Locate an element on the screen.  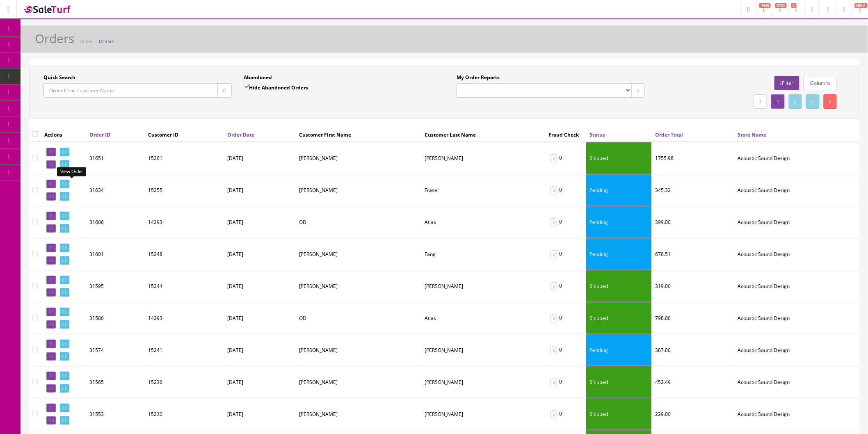
a: Columns is located at coordinates (819, 83).